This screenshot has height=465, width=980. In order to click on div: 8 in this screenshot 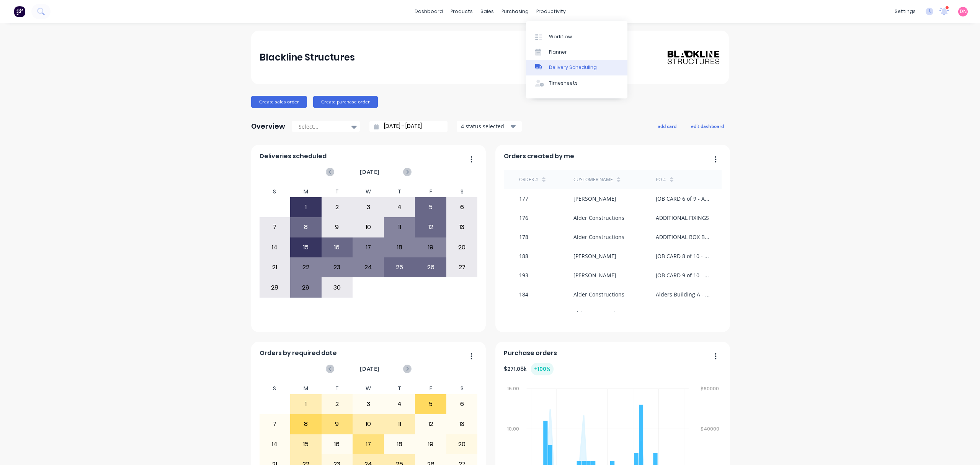, I will do `click(306, 227)`.